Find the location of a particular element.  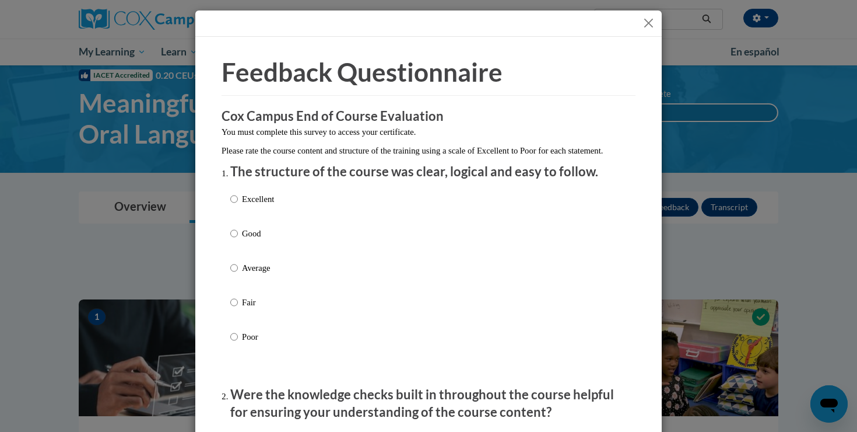

p: Were the knowledge checks built in throughout the course helpful for ensuring your understanding ... is located at coordinates (429, 404).